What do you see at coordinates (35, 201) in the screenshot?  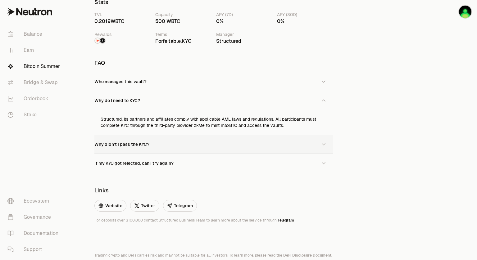 I see `a: Ecosystem` at bounding box center [35, 201].